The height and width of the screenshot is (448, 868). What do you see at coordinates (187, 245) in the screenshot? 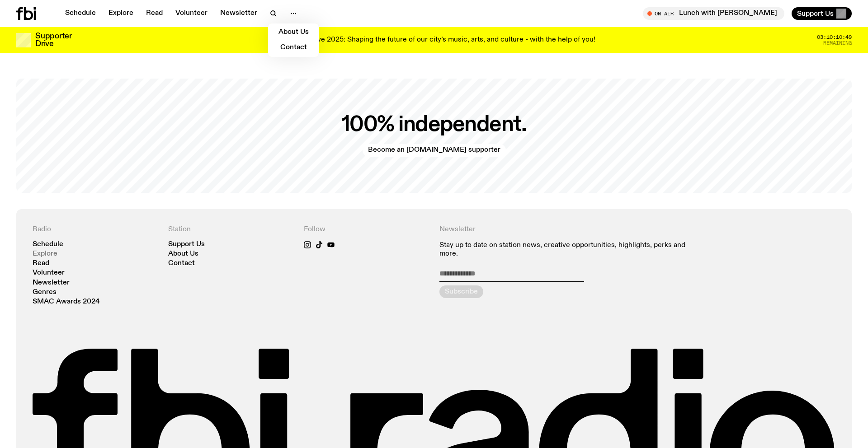
I see `a: Support Us` at bounding box center [187, 245].